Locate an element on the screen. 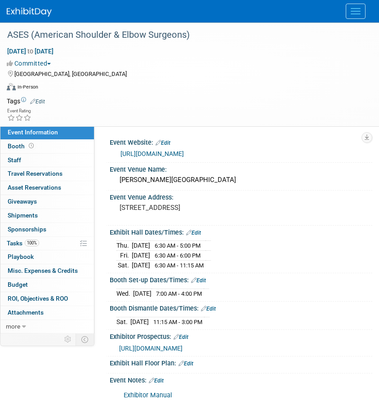 The width and height of the screenshot is (379, 409). td: Personalize Event Tab Strip is located at coordinates (68, 340).